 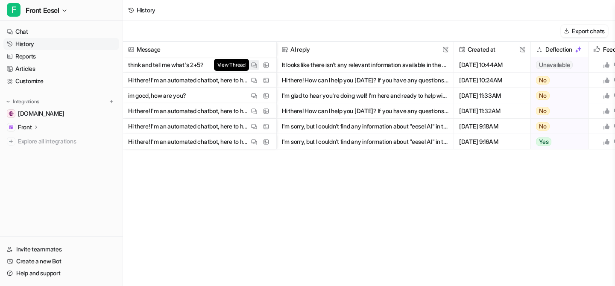 What do you see at coordinates (61, 261) in the screenshot?
I see `a: Create a new Bot` at bounding box center [61, 261].